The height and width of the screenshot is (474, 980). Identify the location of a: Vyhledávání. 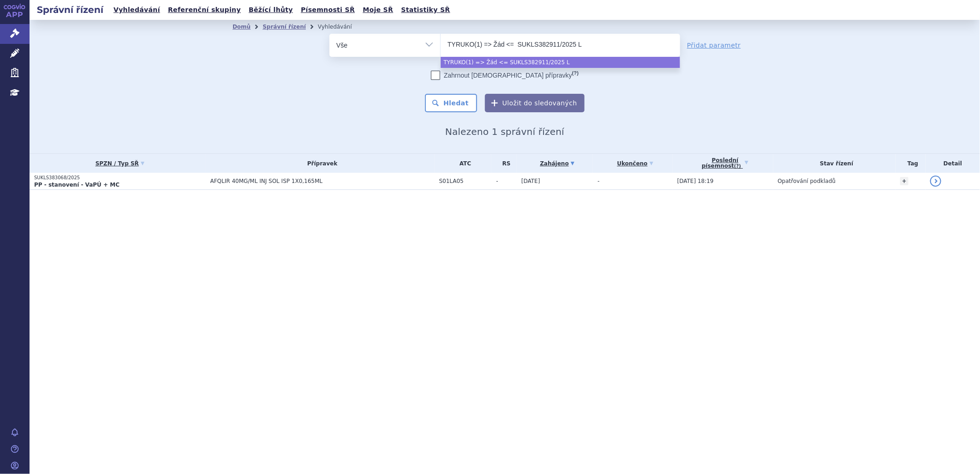
(137, 10).